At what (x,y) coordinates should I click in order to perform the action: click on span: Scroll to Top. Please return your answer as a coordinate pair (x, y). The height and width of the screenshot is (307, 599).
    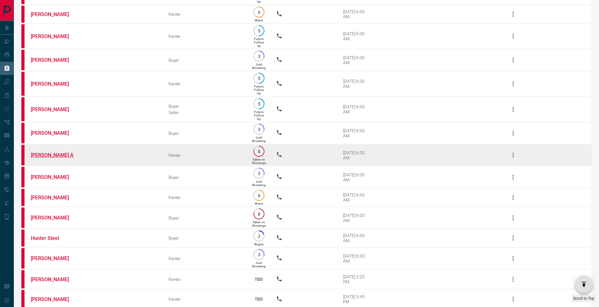
    Looking at the image, I should click on (584, 298).